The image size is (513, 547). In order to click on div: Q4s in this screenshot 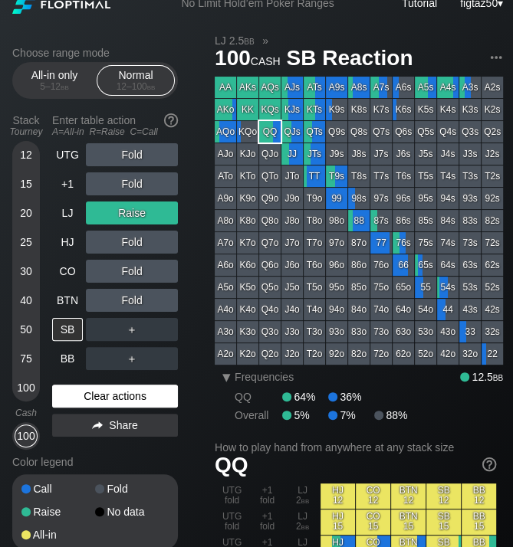, I will do `click(448, 132)`.